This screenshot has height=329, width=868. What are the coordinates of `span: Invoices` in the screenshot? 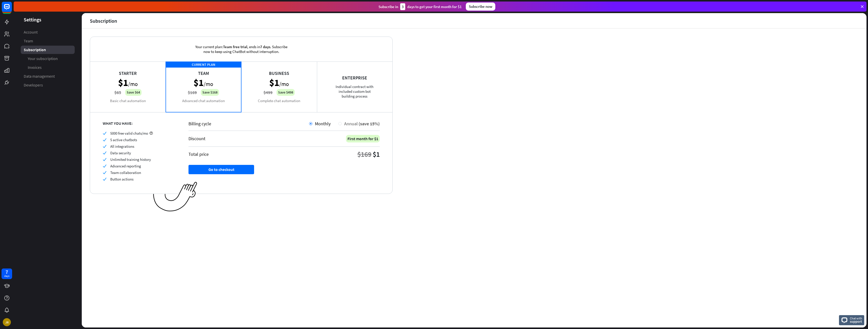 It's located at (34, 68).